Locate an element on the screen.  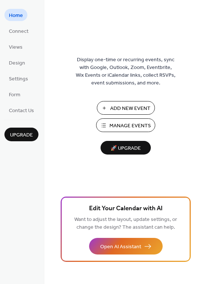
span: Edit Your Calendar with AI is located at coordinates (125, 209).